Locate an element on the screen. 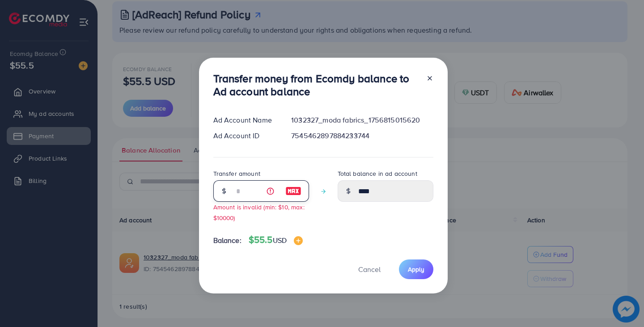  span: USD is located at coordinates (280, 240).